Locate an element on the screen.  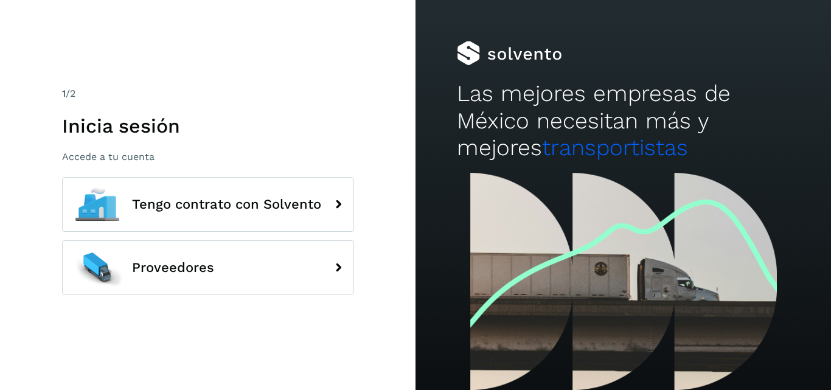
p: Accede a tu cuenta is located at coordinates (208, 156).